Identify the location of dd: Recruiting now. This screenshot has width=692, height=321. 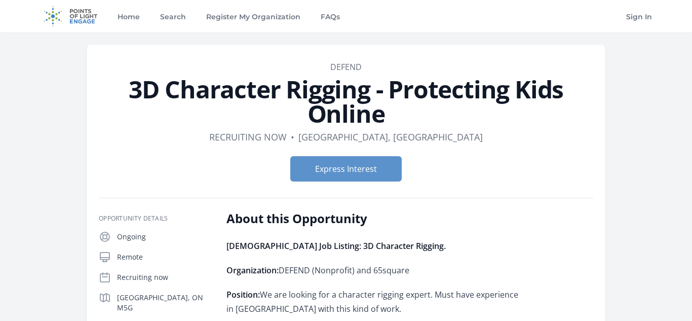
(248, 137).